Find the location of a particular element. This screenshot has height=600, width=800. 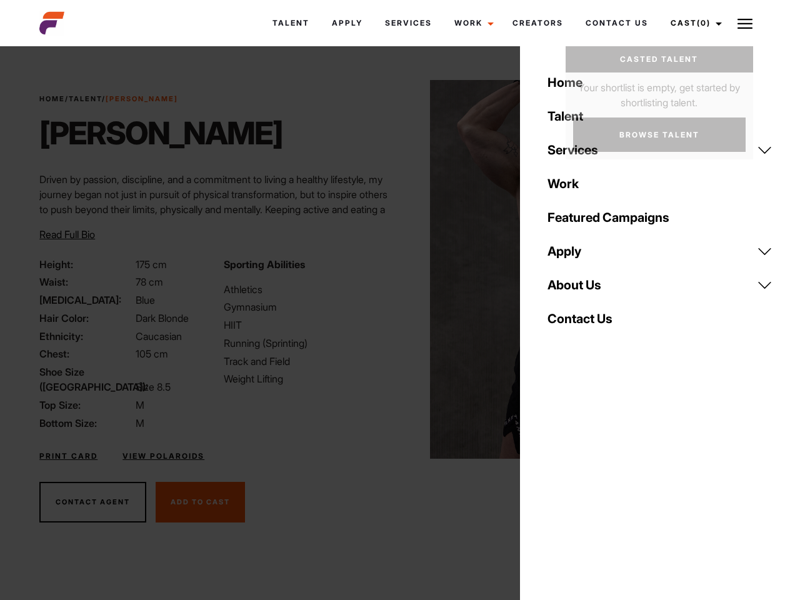

a: Featured Campaigns is located at coordinates (660, 217).